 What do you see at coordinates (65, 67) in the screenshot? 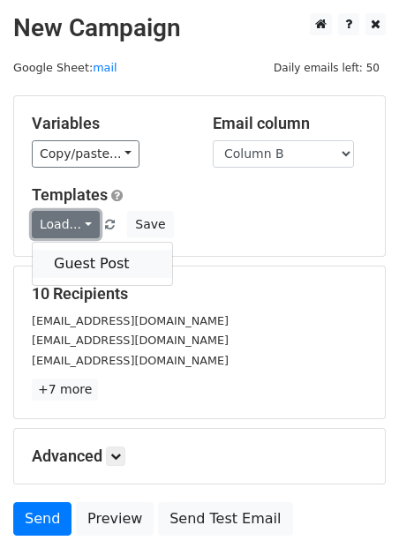
I see `small: Google Sheet:` at bounding box center [65, 67].